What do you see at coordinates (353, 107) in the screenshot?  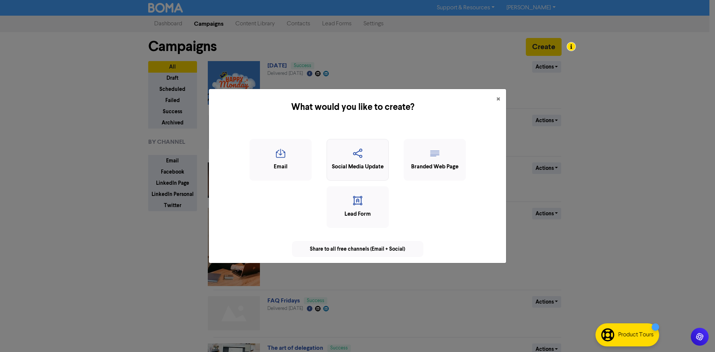 I see `h5: What would you like to create?` at bounding box center [353, 107].